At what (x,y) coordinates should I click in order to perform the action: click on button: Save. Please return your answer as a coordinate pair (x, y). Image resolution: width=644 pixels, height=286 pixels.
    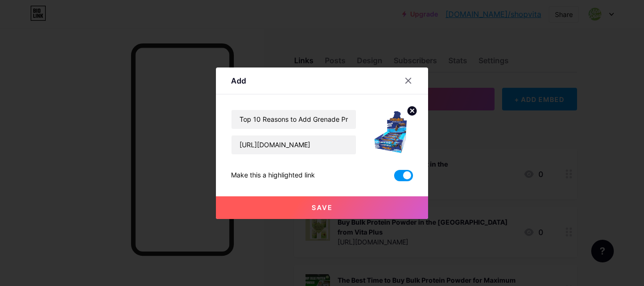
    Looking at the image, I should click on (322, 208).